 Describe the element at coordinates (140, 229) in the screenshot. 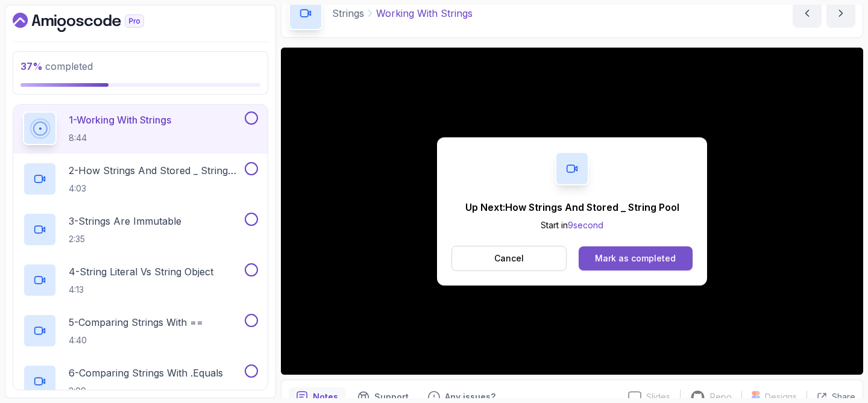

I see `button: 3-Strings Are Immutable2:35` at that location.